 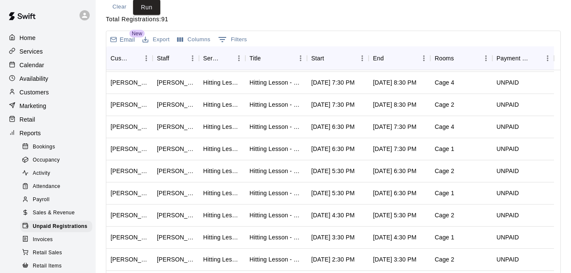 What do you see at coordinates (48, 106) in the screenshot?
I see `a: Marketing` at bounding box center [48, 106].